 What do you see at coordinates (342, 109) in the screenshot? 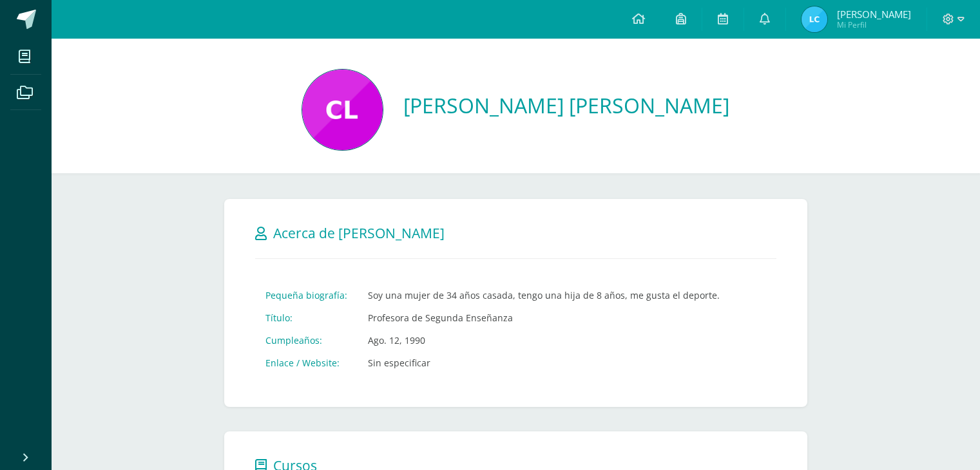
I see `img: b5656d00f747fbf7c34084ab234b54de.png` at bounding box center [342, 109].